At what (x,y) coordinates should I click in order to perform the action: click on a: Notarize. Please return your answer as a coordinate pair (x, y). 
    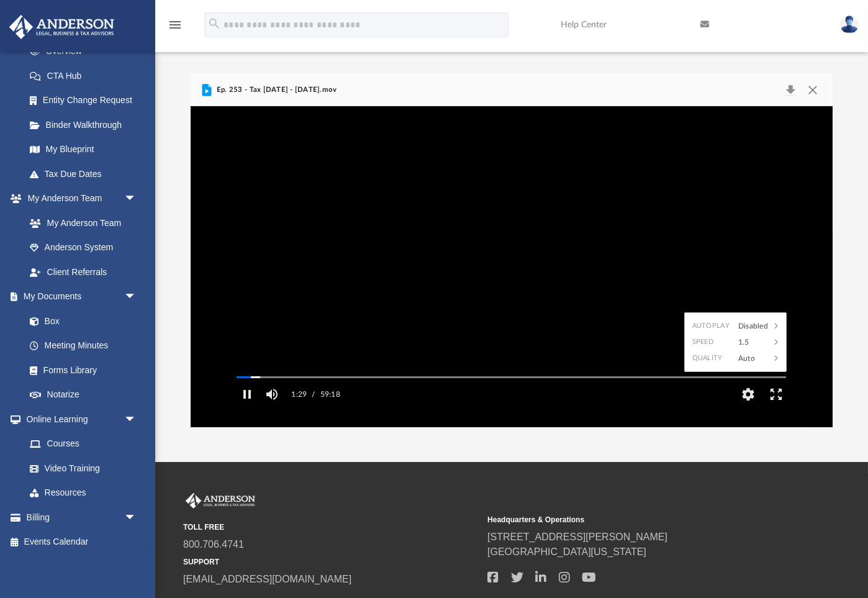
    Looking at the image, I should click on (83, 395).